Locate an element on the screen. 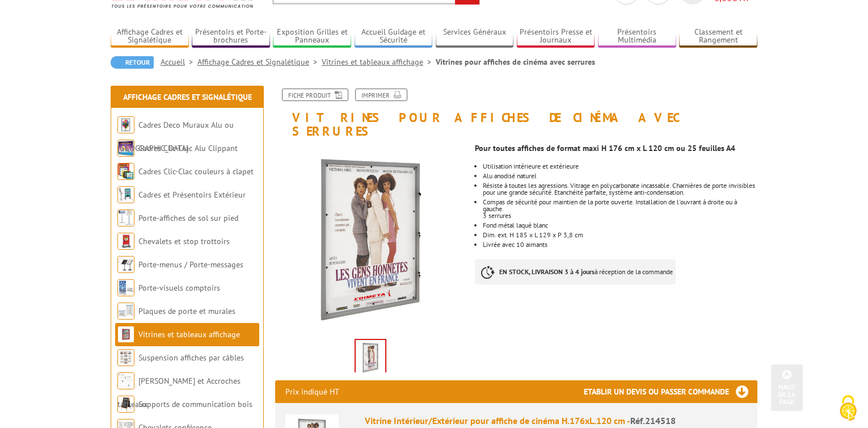 This screenshot has height=428, width=868. img: Porte-affiches de sol sur pied is located at coordinates (126, 218).